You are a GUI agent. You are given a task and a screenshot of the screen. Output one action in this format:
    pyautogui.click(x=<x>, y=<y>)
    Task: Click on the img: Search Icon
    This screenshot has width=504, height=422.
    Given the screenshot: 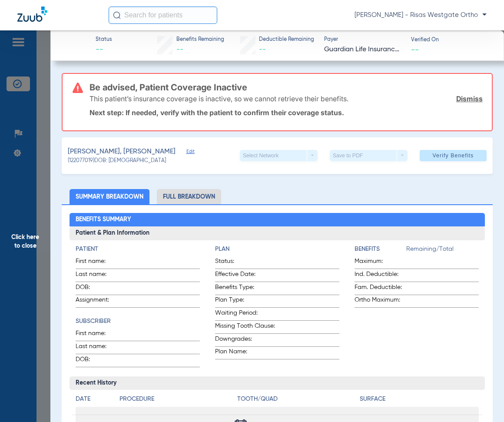 What is the action you would take?
    pyautogui.click(x=117, y=15)
    